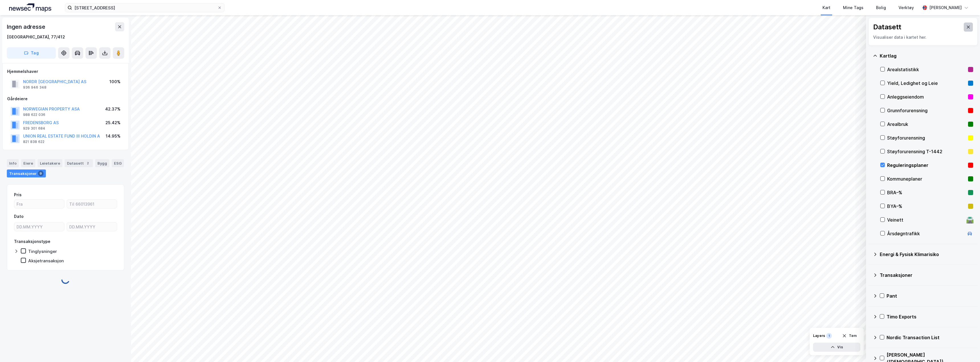 The height and width of the screenshot is (362, 980). I want to click on button: Vis, so click(837, 347).